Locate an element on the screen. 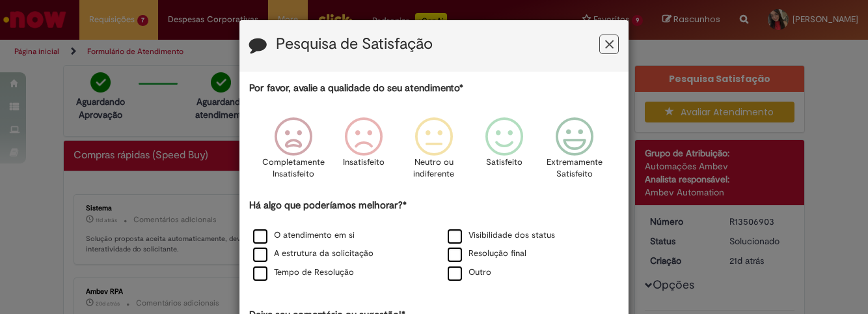  div: Completamente Insatisfeito is located at coordinates (293, 151).